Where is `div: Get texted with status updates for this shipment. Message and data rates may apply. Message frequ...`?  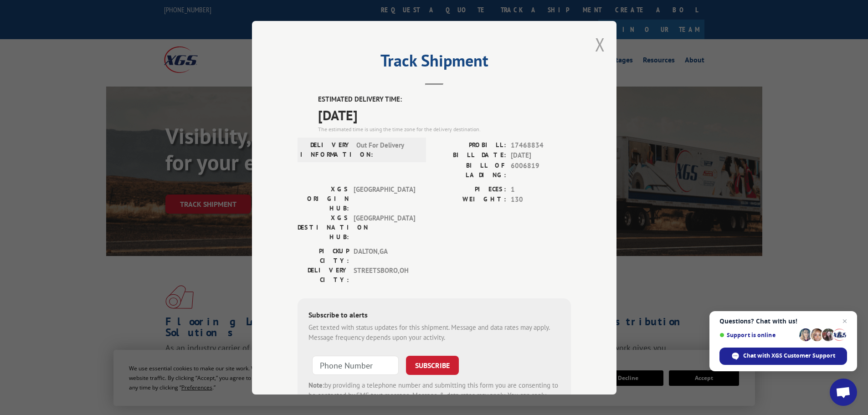
div: Get texted with status updates for this shipment. Message and data rates may apply. Message frequ... is located at coordinates (434, 333).